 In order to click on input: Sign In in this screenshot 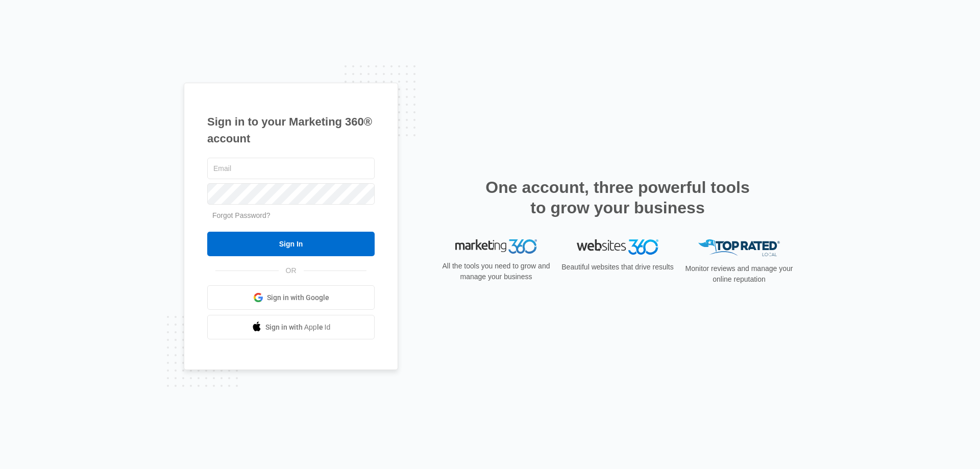, I will do `click(291, 244)`.